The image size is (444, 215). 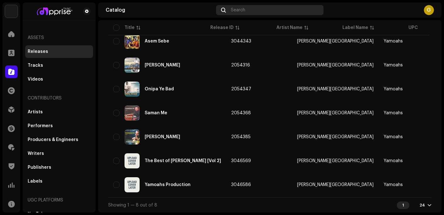 I want to click on div: Labels, so click(x=35, y=181).